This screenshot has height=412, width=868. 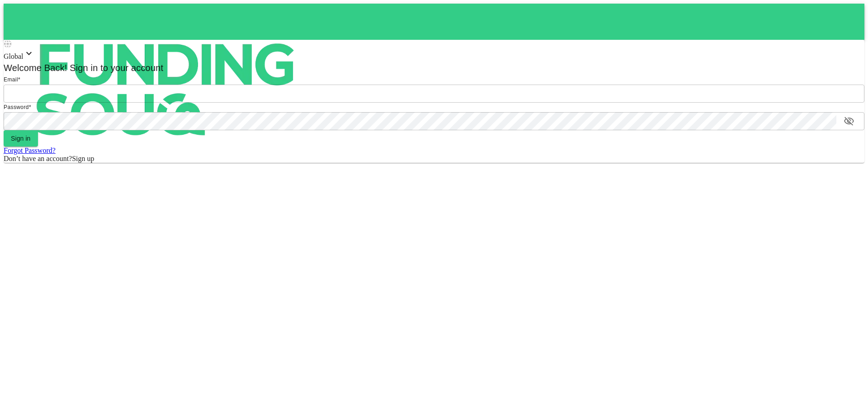 What do you see at coordinates (115, 68) in the screenshot?
I see `span: Sign in to your account` at bounding box center [115, 68].